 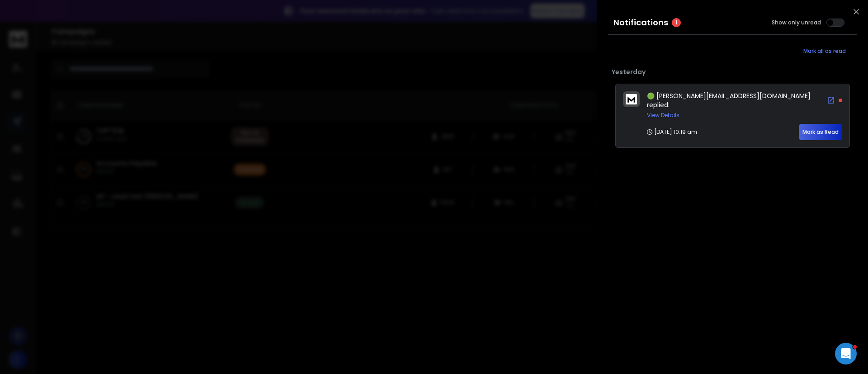 I want to click on span: 1, so click(x=677, y=23).